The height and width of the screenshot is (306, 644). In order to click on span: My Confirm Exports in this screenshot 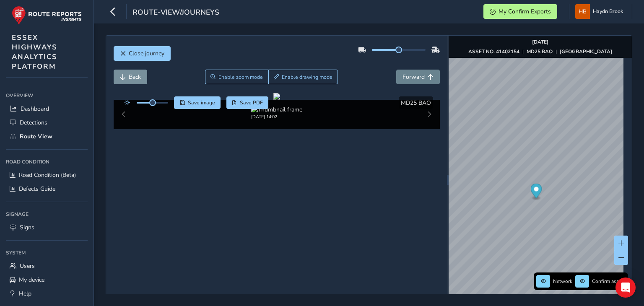, I will do `click(525, 11)`.